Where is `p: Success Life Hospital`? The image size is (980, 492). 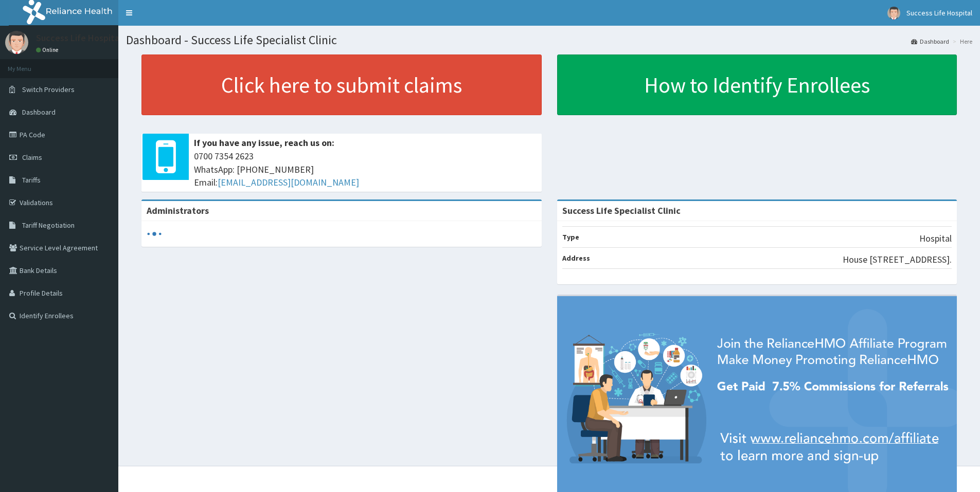
p: Success Life Hospital is located at coordinates (79, 38).